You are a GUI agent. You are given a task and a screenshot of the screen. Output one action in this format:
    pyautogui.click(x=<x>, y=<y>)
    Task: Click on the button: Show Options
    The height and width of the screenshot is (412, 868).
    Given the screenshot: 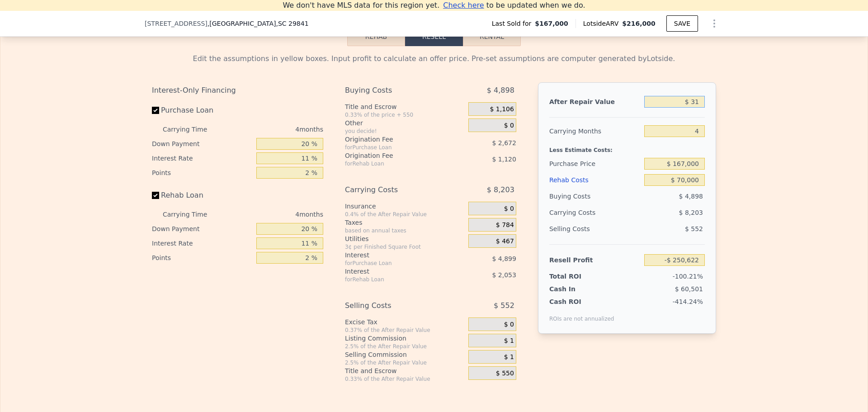 What is the action you would take?
    pyautogui.click(x=714, y=23)
    